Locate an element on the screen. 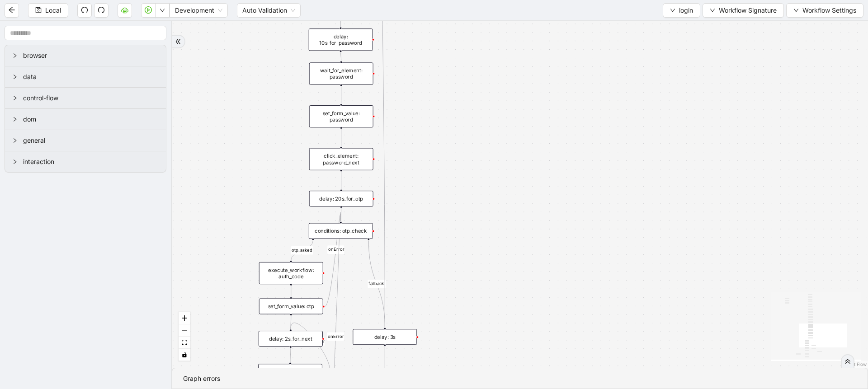 The height and width of the screenshot is (389, 868). a: React Flow attribution is located at coordinates (855, 364).